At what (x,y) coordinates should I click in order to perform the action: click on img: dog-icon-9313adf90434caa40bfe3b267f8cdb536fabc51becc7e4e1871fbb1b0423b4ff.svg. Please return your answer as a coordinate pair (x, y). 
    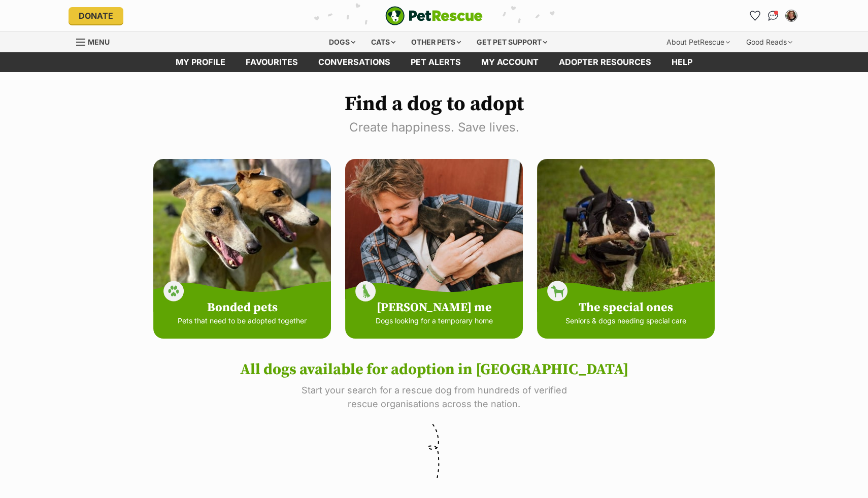
    Looking at the image, I should click on (557, 291).